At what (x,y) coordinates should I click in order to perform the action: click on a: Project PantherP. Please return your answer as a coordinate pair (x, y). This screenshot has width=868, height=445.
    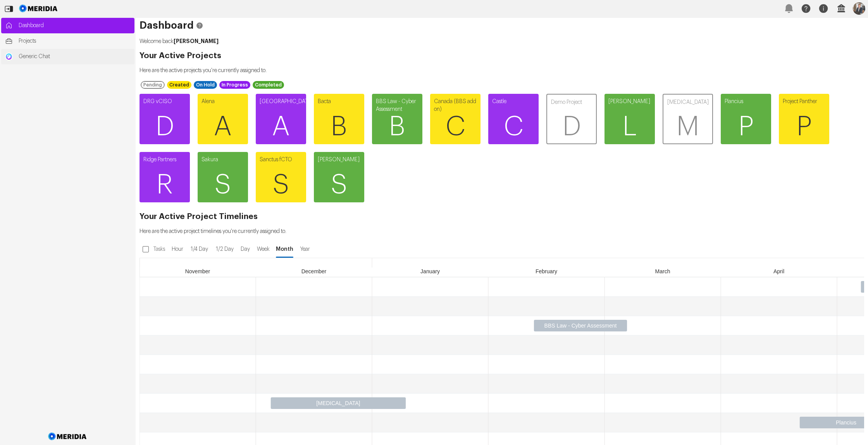
    Looking at the image, I should click on (804, 119).